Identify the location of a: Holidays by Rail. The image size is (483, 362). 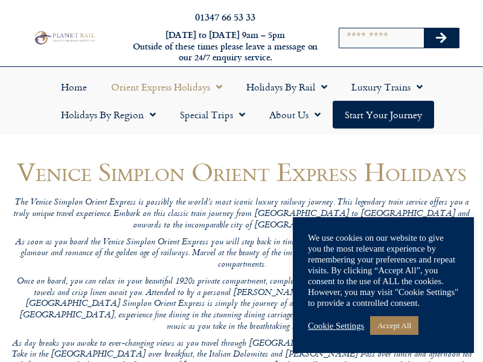
(287, 87).